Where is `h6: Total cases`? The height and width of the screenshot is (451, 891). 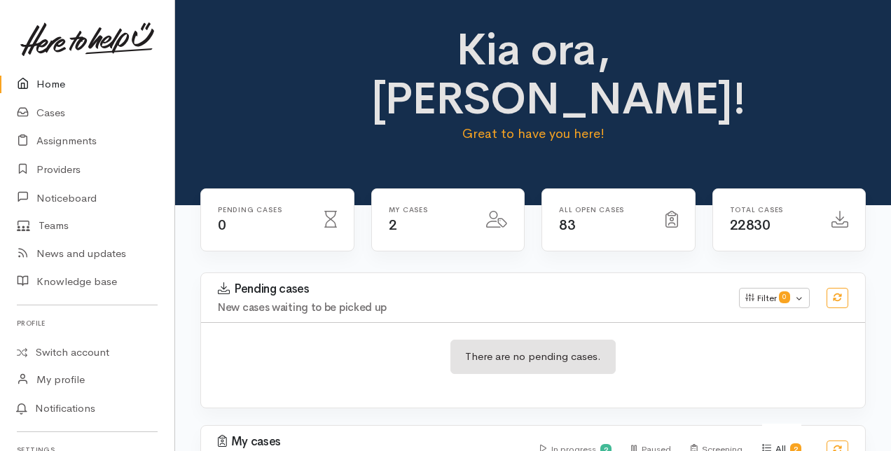
h6: Total cases is located at coordinates (773, 210).